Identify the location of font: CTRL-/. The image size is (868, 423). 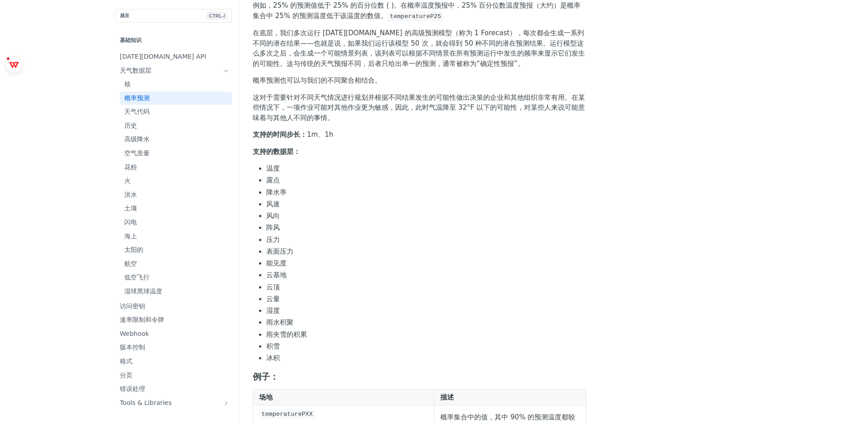
(217, 16).